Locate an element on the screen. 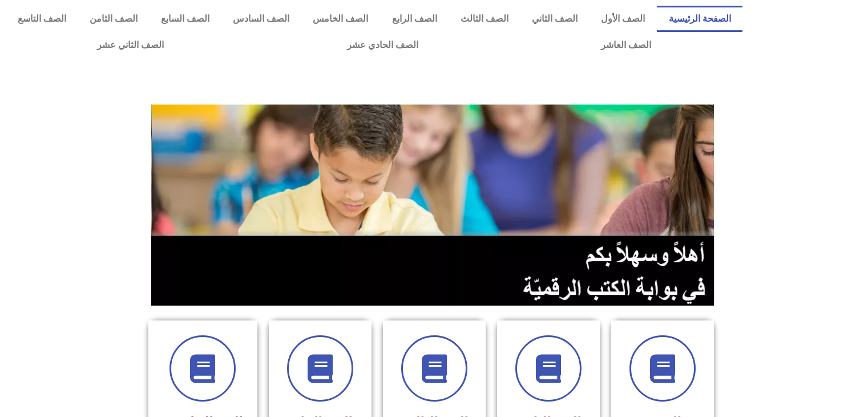 The image size is (868, 417). a: الصف السادس is located at coordinates (261, 19).